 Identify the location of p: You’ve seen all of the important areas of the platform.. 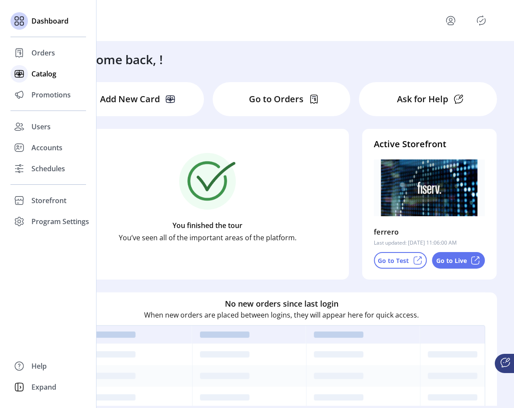
(207, 238).